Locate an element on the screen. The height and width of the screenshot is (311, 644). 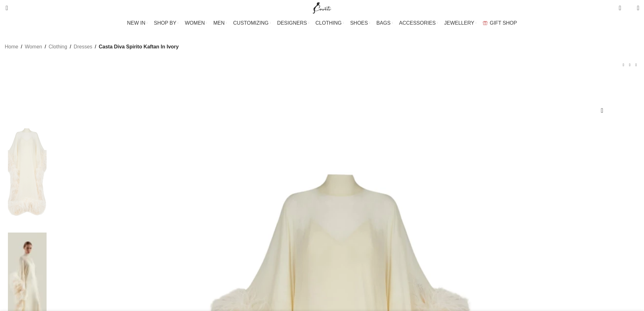
span: SHOES is located at coordinates (359, 23).